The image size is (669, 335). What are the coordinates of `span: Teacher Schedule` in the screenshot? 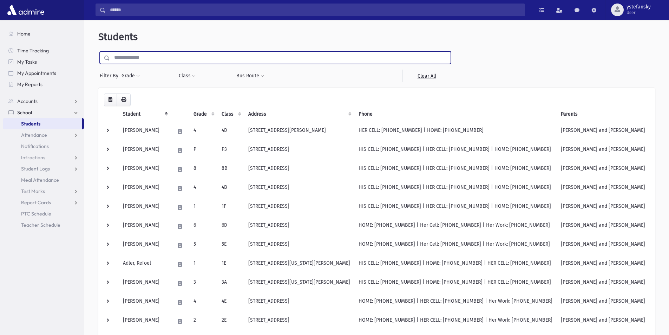 It's located at (41, 225).